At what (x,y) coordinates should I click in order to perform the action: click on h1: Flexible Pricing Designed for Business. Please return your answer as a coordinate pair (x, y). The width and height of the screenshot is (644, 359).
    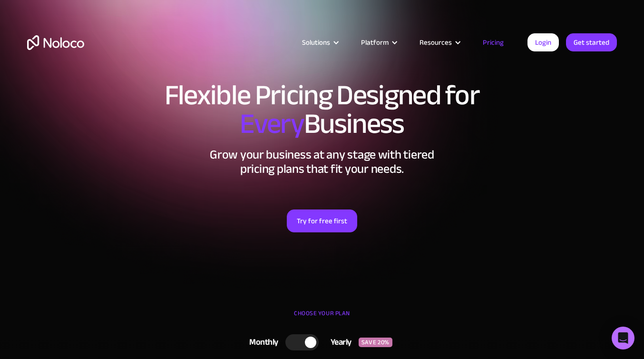
    Looking at the image, I should click on (322, 109).